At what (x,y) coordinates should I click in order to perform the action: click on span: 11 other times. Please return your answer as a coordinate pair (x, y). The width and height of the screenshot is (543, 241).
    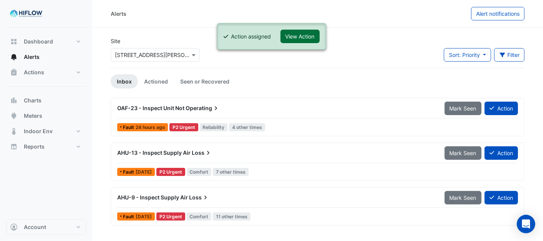
    Looking at the image, I should click on (232, 216).